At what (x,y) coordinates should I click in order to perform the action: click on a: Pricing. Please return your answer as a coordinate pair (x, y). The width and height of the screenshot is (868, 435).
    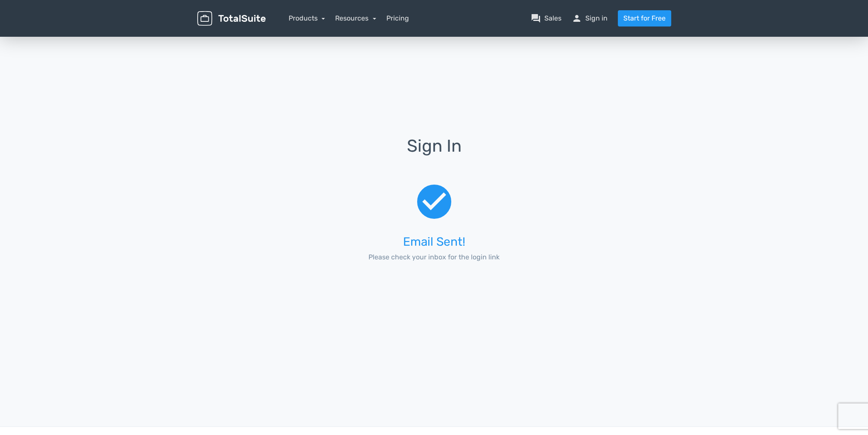
    Looking at the image, I should click on (398, 18).